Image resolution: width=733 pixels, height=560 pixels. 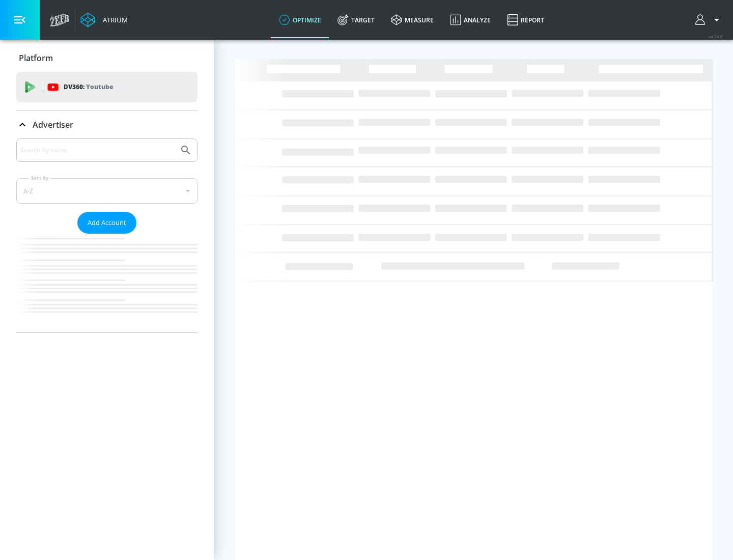 I want to click on a: optimize, so click(x=299, y=19).